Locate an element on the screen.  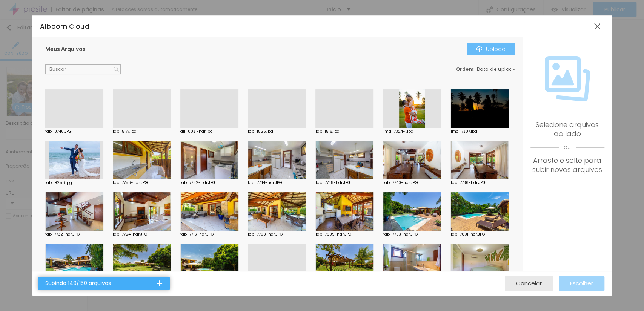
div: fab_1525.jpg is located at coordinates (277, 132).